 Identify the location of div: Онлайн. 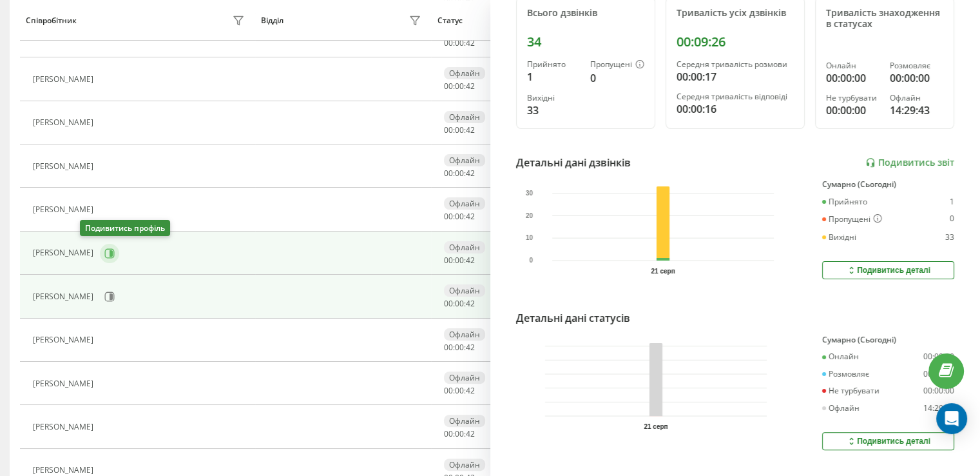
(852, 66).